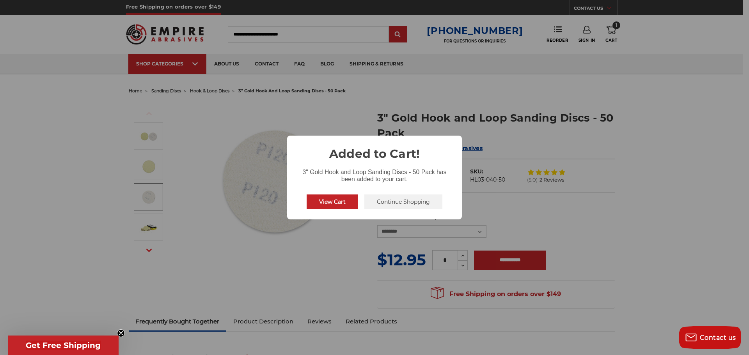 The height and width of the screenshot is (355, 749). What do you see at coordinates (374, 149) in the screenshot?
I see `h2: Added to Cart!` at bounding box center [374, 149].